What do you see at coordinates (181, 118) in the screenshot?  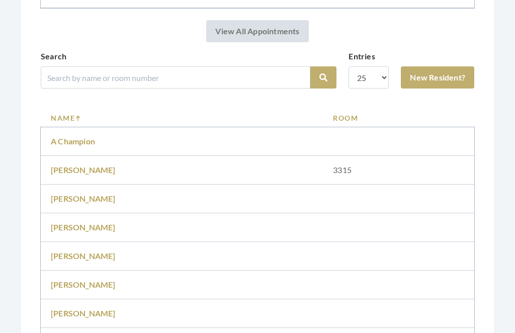 I see `a: Name` at bounding box center [181, 118].